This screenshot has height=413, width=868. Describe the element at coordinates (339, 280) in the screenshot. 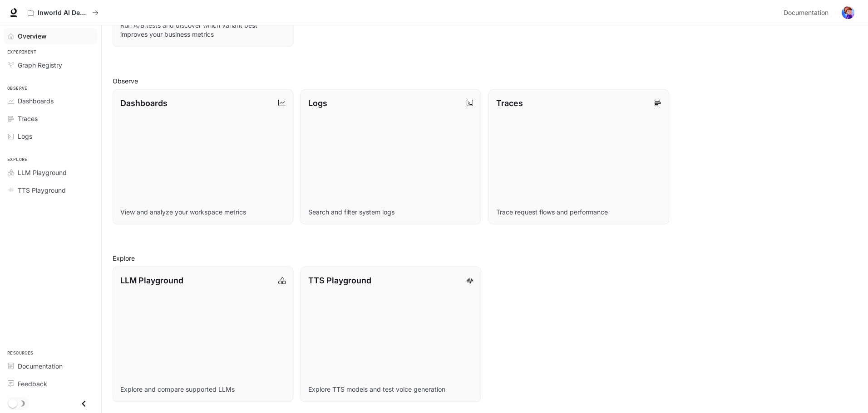

I see `p: TTS Playground` at that location.